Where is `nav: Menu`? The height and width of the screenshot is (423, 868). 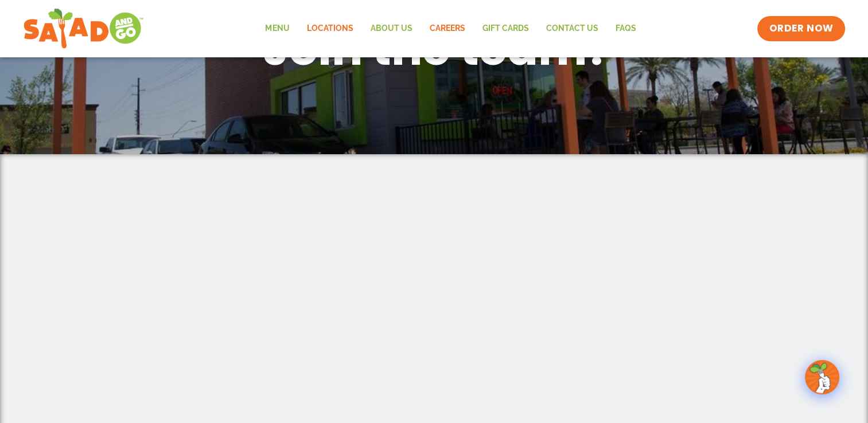
nav: Menu is located at coordinates (450, 29).